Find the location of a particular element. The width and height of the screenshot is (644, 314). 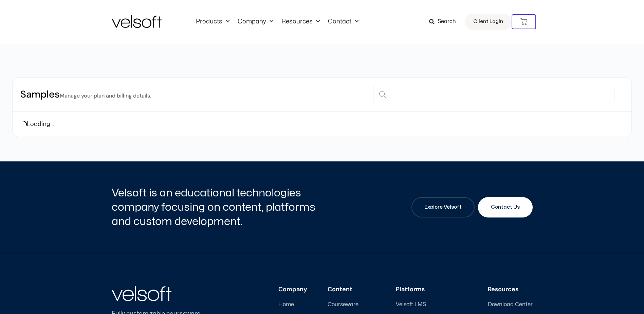

h2: Velsoft is an educational technologies company focusing on content, platforms and custom developm... is located at coordinates (216, 207).